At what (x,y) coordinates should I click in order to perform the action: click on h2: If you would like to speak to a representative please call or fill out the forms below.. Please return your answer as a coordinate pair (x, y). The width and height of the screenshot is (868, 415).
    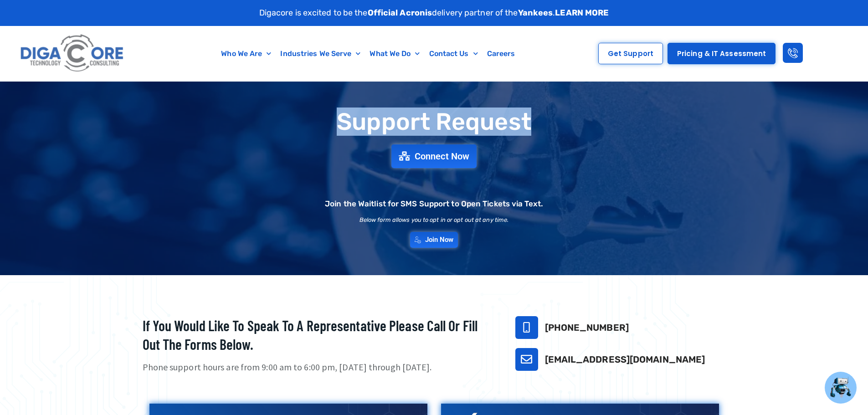
    Looking at the image, I should click on (318, 335).